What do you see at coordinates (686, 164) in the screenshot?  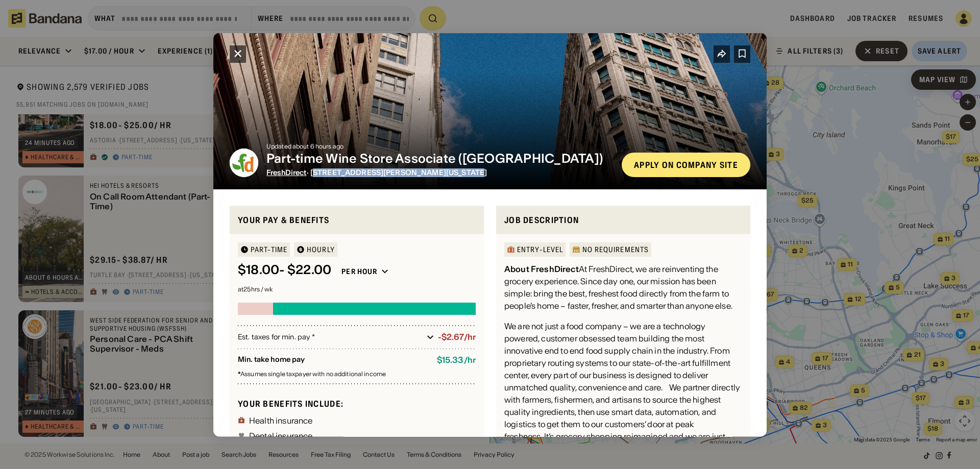 I see `div: Apply on company site` at bounding box center [686, 164].